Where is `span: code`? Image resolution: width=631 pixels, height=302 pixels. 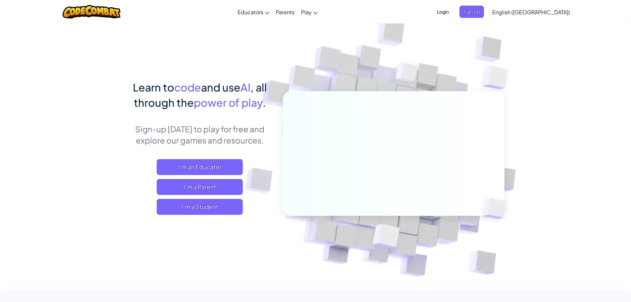 span: code is located at coordinates (188, 87).